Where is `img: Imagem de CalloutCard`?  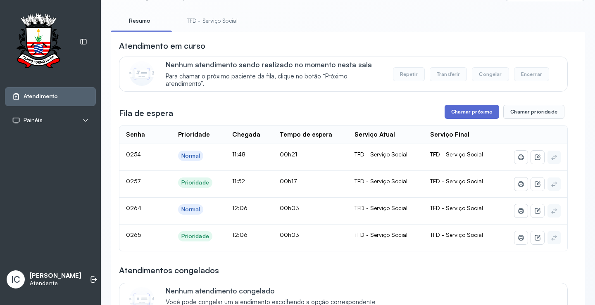
img: Imagem de CalloutCard is located at coordinates (142, 74).